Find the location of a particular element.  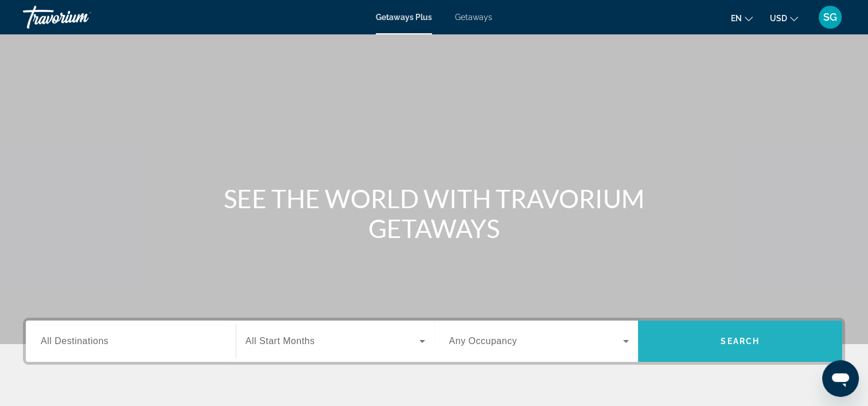

span: Search is located at coordinates (740, 341).